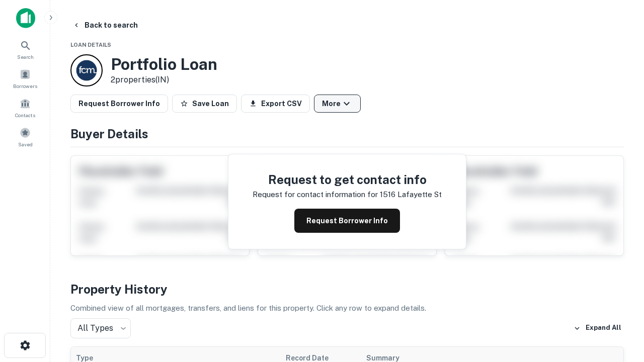 The width and height of the screenshot is (644, 362). I want to click on div: Borrowers, so click(25, 79).